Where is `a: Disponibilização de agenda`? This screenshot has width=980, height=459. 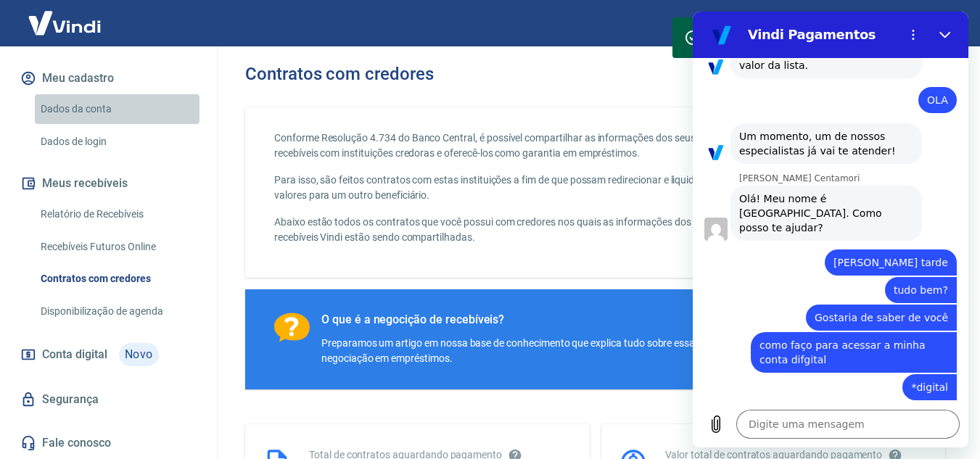 a: Disponibilização de agenda is located at coordinates (117, 311).